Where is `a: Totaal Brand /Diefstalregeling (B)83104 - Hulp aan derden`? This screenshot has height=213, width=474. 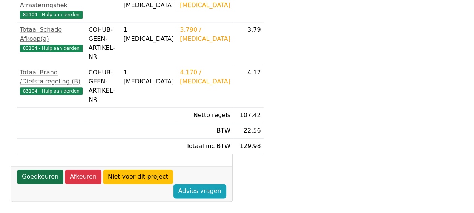 a: Totaal Brand /Diefstalregeling (B)83104 - Hulp aan derden is located at coordinates (51, 81).